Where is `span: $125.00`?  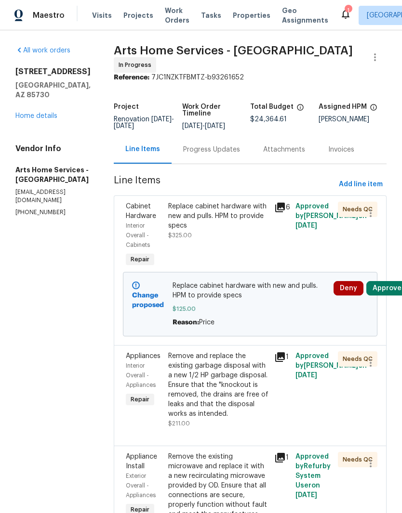 span: $125.00 is located at coordinates (250, 309).